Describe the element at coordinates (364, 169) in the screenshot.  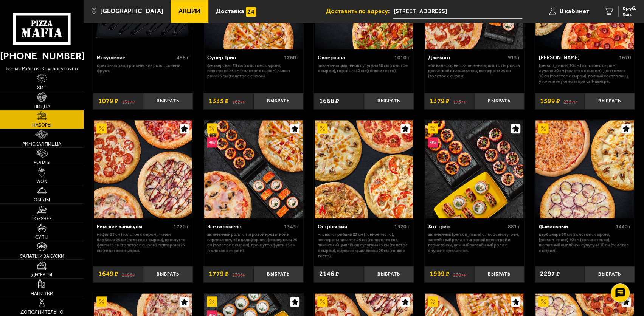
I see `a: АкционныйОстрое блюдоОстровский` at that location.